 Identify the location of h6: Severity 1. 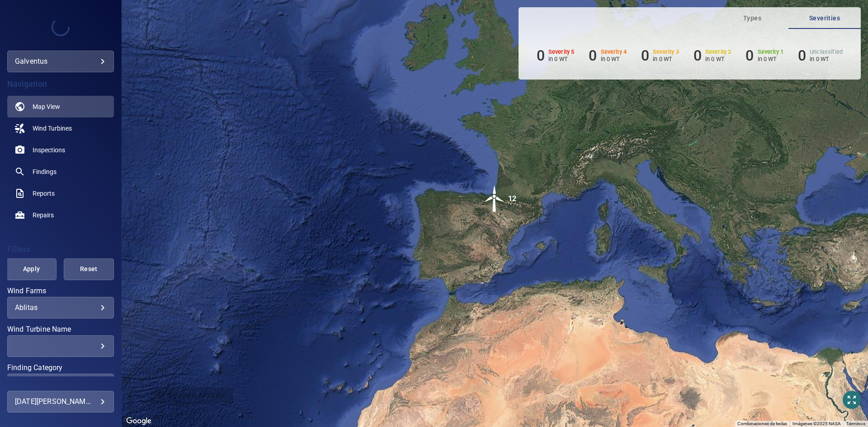
(771, 52).